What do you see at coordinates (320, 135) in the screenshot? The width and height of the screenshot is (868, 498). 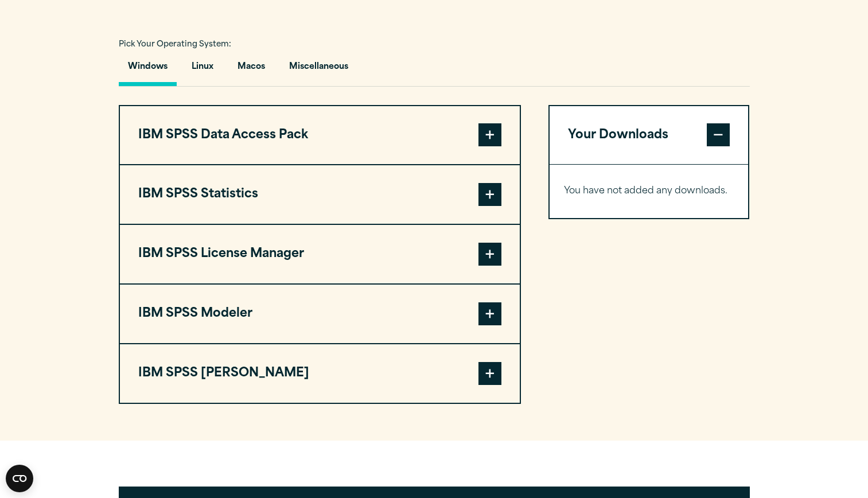 I see `button: IBM SPSS Data Access Pack` at bounding box center [320, 135].